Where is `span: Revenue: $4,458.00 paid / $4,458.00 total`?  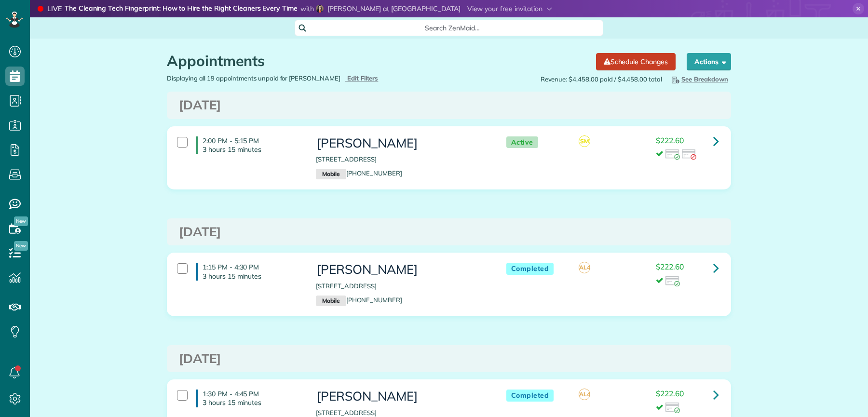
span: Revenue: $4,458.00 paid / $4,458.00 total is located at coordinates (601, 79).